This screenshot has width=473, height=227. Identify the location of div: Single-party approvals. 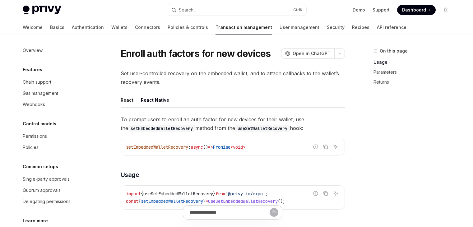
(46, 179).